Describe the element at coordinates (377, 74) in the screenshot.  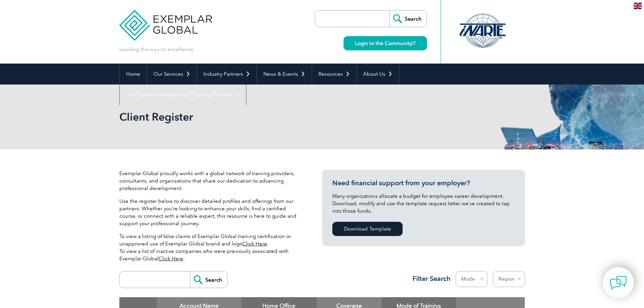
I see `a: About Us` at that location.